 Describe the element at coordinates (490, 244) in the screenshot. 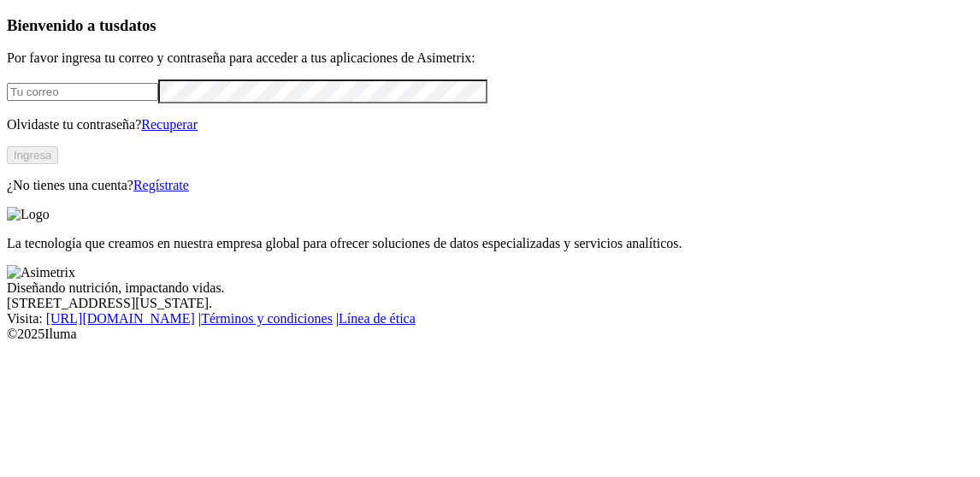

I see `p: La tecnología que creamos en nuestra empresa global para ofrecer soluciones de datos especializad...` at that location.